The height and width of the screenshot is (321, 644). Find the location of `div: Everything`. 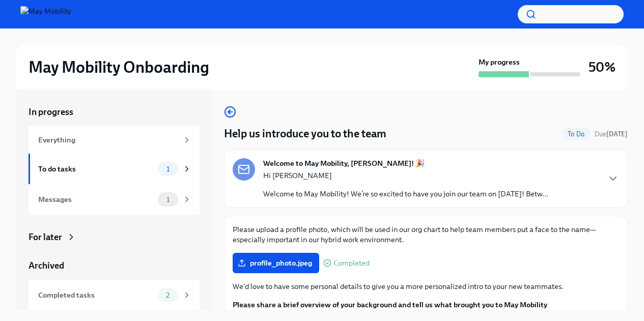

div: Everything is located at coordinates (107, 140).